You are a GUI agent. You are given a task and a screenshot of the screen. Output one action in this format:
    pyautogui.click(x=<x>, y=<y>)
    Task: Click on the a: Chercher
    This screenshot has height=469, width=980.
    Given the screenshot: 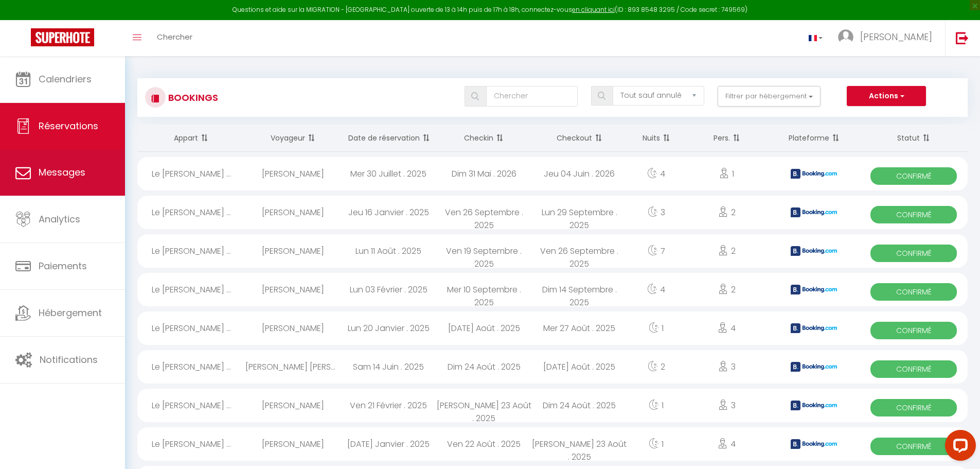 What is the action you would take?
    pyautogui.click(x=175, y=38)
    